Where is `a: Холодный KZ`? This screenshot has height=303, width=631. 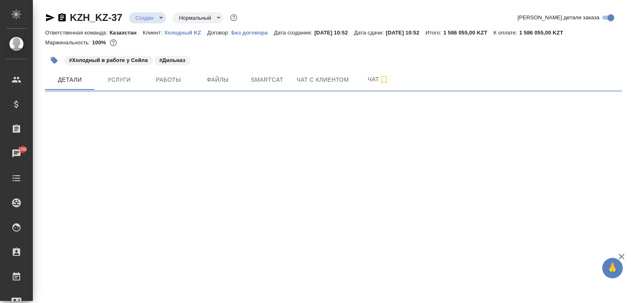 a: Холодный KZ is located at coordinates (186, 32).